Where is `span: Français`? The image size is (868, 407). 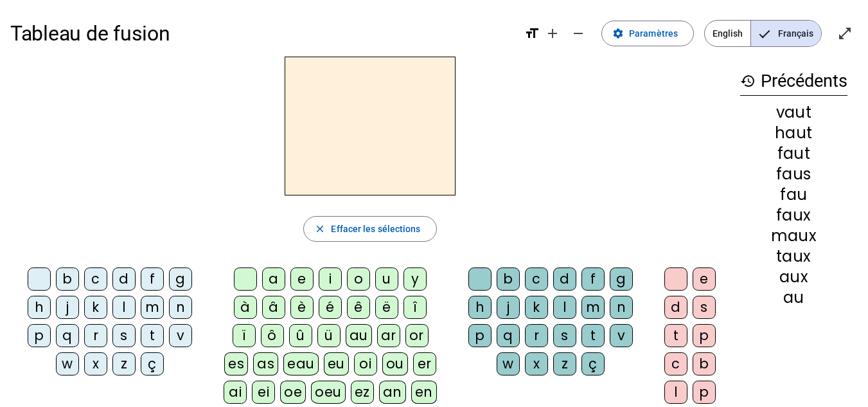
span: Français is located at coordinates (786, 33).